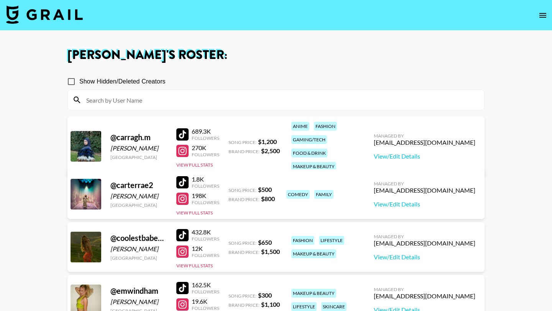 This screenshot has height=311, width=552. Describe the element at coordinates (281, 100) in the screenshot. I see `input: Search by User Name` at that location.